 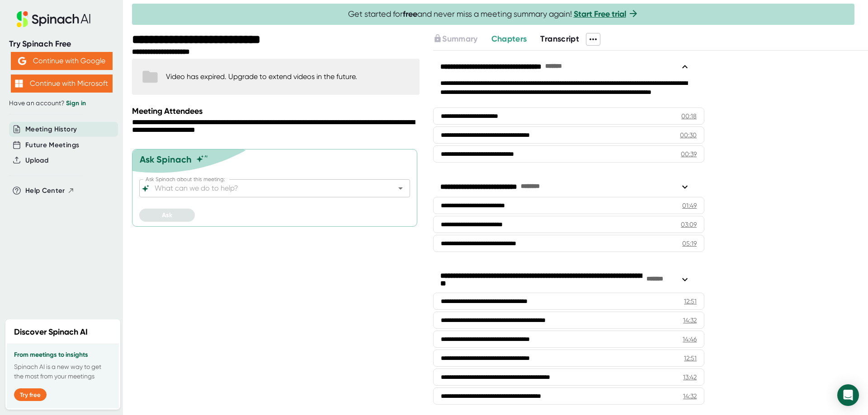 What do you see at coordinates (277, 111) in the screenshot?
I see `div: Meeting Attendees` at bounding box center [277, 111].